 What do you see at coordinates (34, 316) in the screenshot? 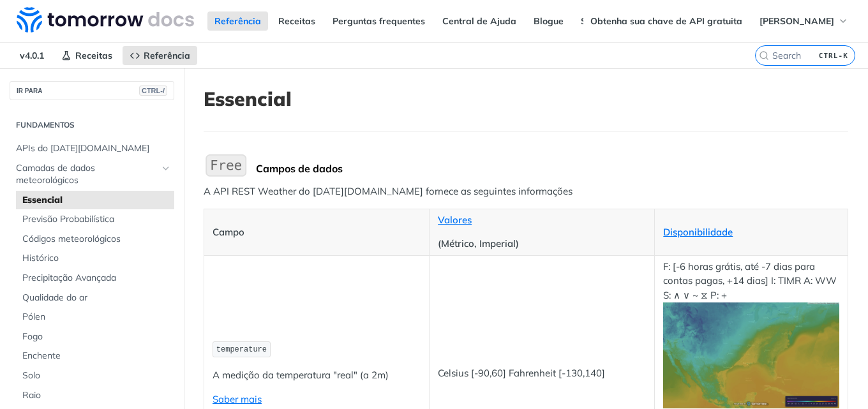
I see `font: Pólen` at bounding box center [34, 316].